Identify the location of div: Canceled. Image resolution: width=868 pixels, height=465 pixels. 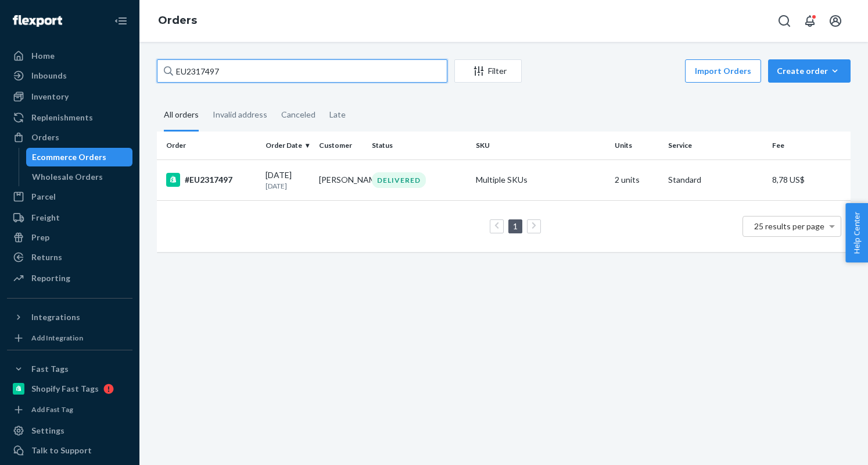
(298, 114).